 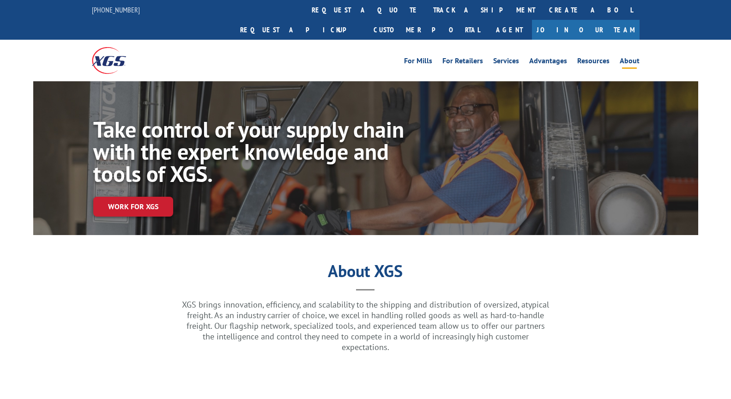 I want to click on a: For Retailers, so click(x=463, y=62).